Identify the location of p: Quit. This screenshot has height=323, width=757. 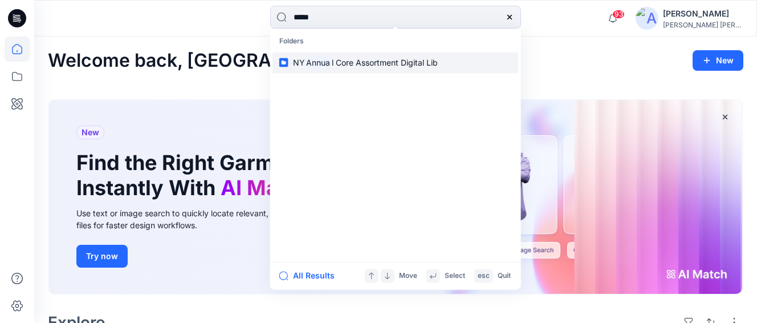
(504, 275).